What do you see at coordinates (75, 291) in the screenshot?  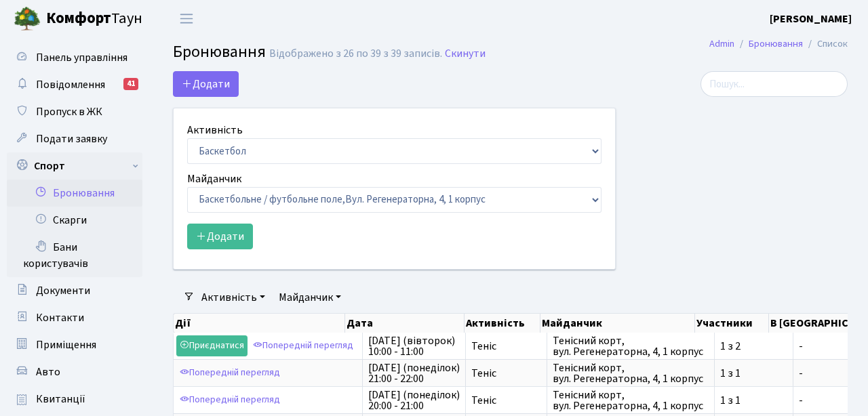 I see `a: Документи` at bounding box center [75, 291].